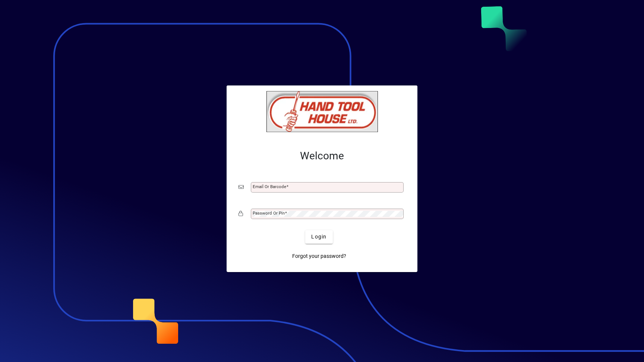  What do you see at coordinates (268, 213) in the screenshot?
I see `mat-label: Password or Pin` at bounding box center [268, 213].